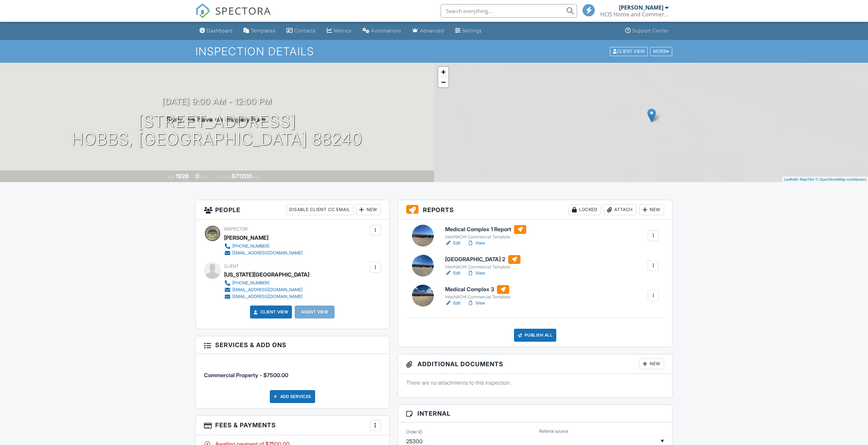 The width and height of the screenshot is (868, 445). I want to click on div: More, so click(661, 51).